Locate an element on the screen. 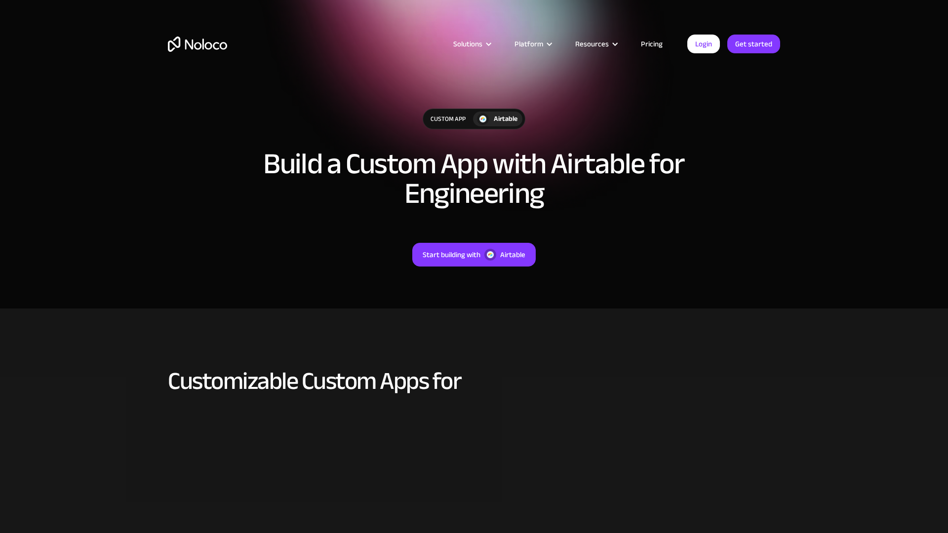  a: Login is located at coordinates (703, 44).